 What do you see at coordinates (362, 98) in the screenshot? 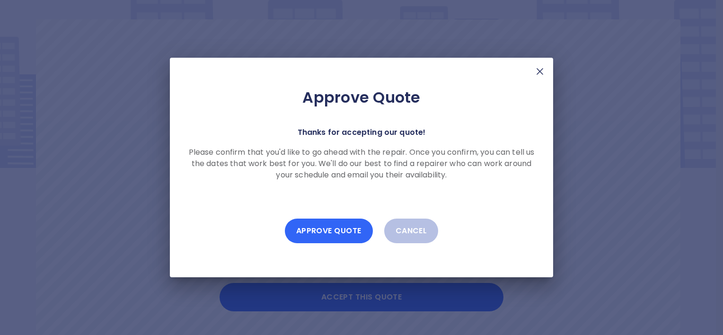
I see `h2: Approve Quote` at bounding box center [362, 98].